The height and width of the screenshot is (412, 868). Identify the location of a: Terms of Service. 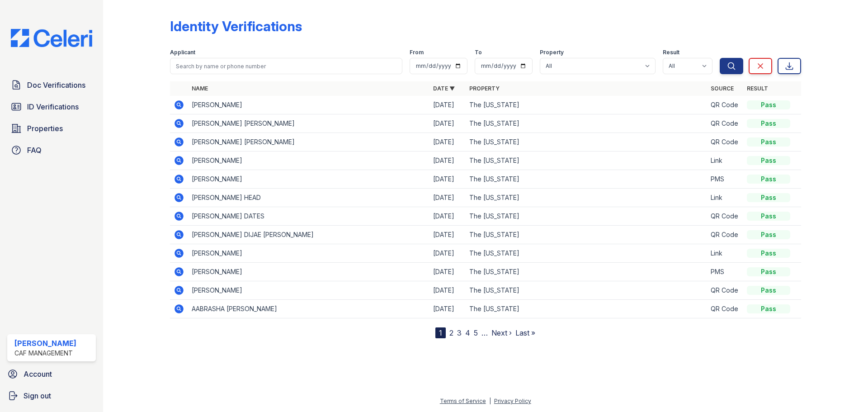
(463, 401).